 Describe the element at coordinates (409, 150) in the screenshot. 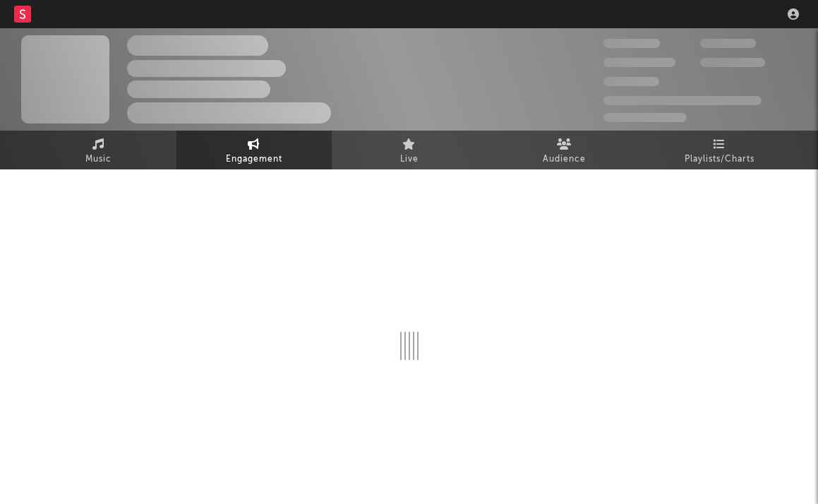

I see `a: Live` at that location.